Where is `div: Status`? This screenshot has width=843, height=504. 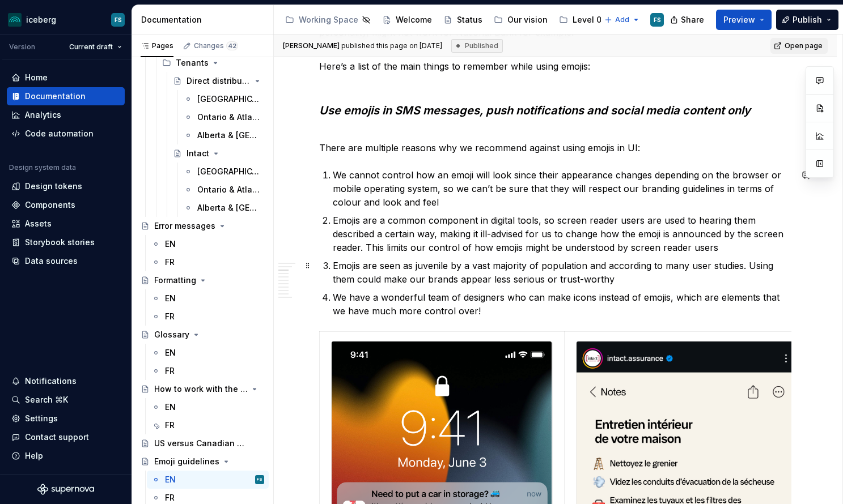 div: Status is located at coordinates (469, 20).